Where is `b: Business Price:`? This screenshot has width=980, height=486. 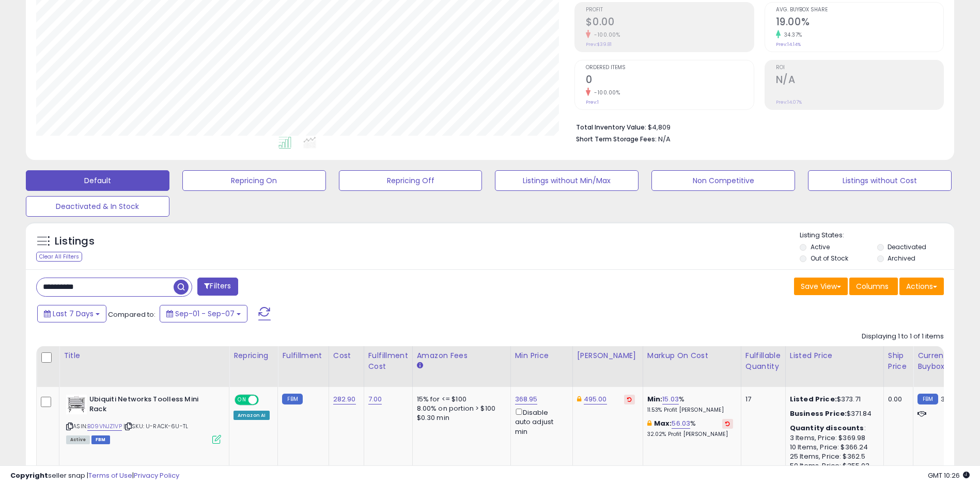
b: Business Price: is located at coordinates (819, 413).